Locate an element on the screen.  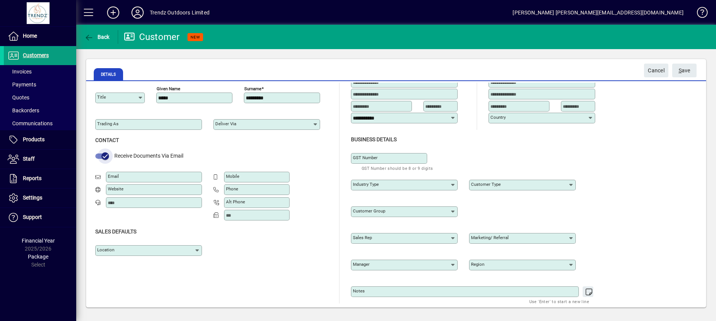
span: Cancel is located at coordinates (656, 70).